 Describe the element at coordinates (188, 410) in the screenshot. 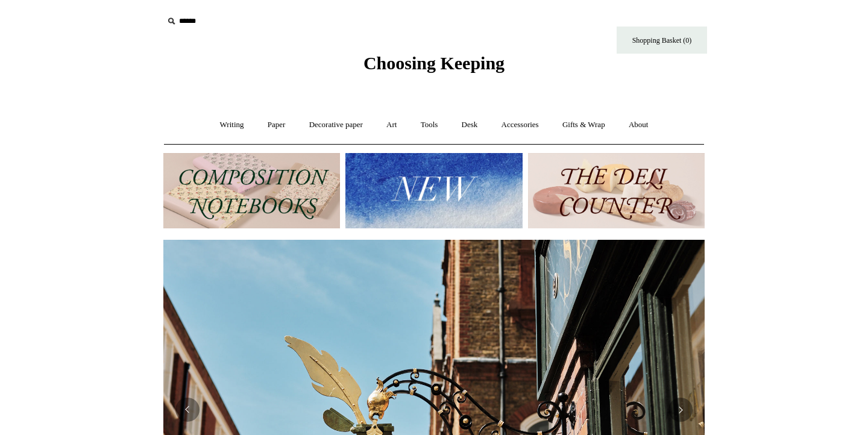

I see `button: Previous` at that location.